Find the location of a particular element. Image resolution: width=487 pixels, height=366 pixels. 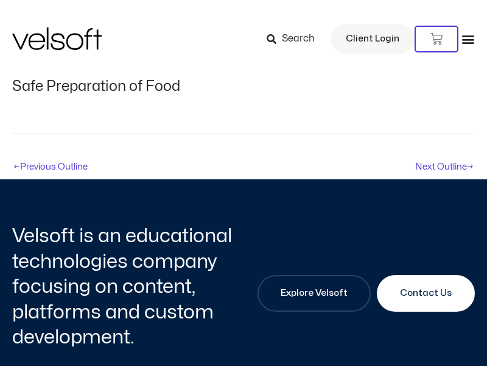

span: Client Login is located at coordinates (373, 39).